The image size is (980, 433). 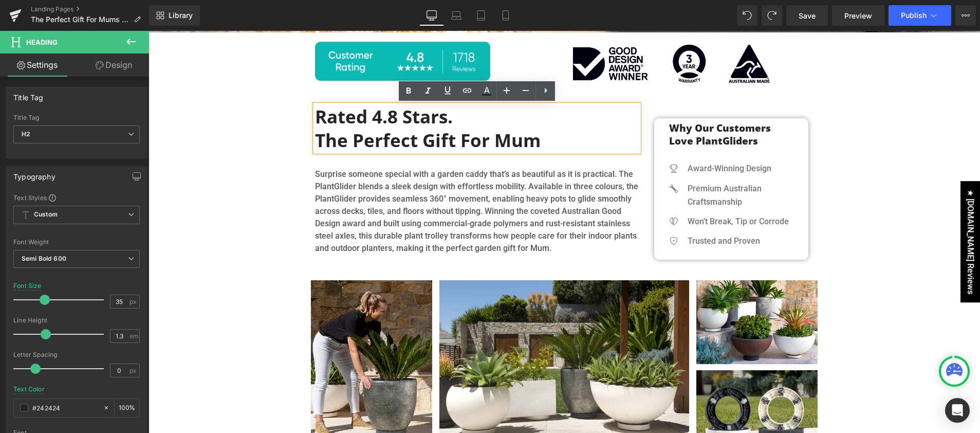 What do you see at coordinates (181, 15) in the screenshot?
I see `span: Library` at bounding box center [181, 15].